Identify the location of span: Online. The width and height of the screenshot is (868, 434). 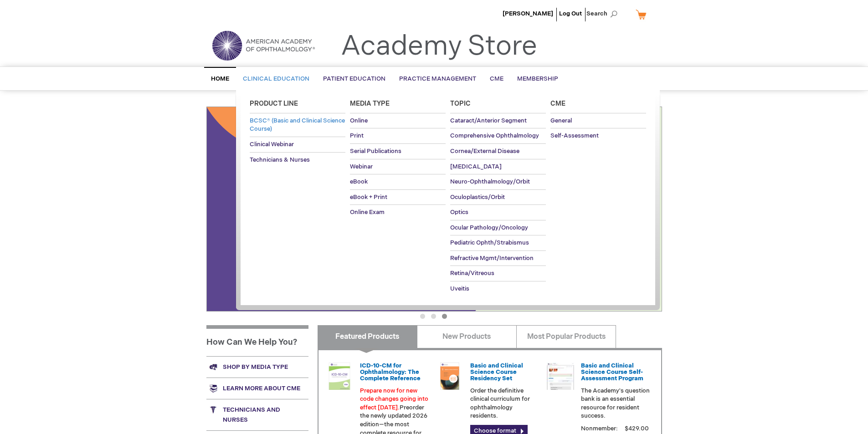
(358, 120).